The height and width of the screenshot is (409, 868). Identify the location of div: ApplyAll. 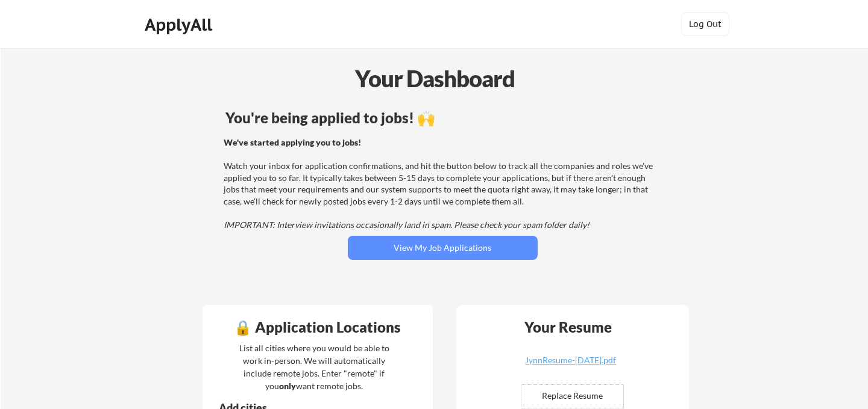
(180, 25).